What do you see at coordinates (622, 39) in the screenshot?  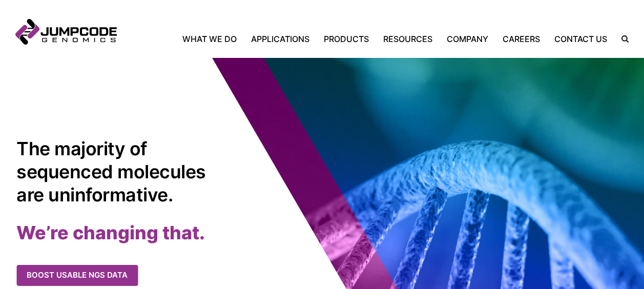 I see `label: Search the site.` at bounding box center [622, 39].